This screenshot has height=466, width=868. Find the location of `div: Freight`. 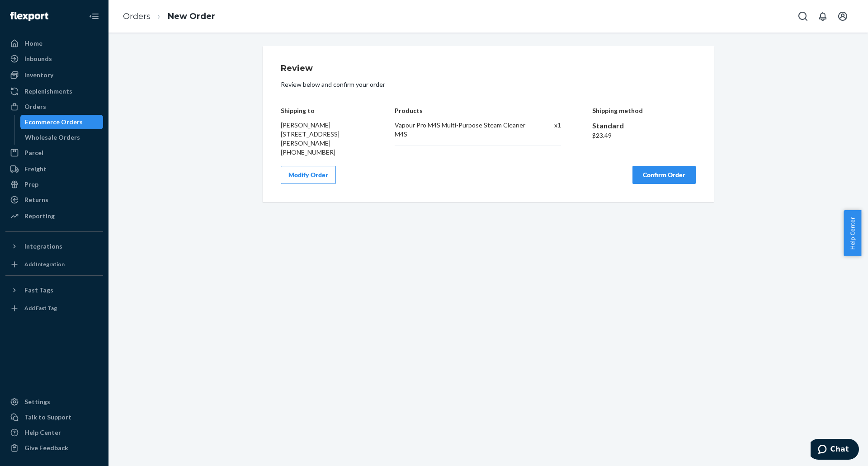

div: Freight is located at coordinates (35, 169).